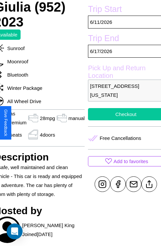 This screenshot has width=161, height=246. I want to click on p: manual, so click(76, 118).